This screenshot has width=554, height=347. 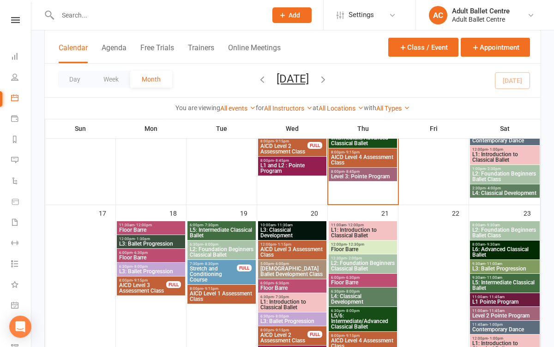 I want to click on strong: with, so click(x=370, y=108).